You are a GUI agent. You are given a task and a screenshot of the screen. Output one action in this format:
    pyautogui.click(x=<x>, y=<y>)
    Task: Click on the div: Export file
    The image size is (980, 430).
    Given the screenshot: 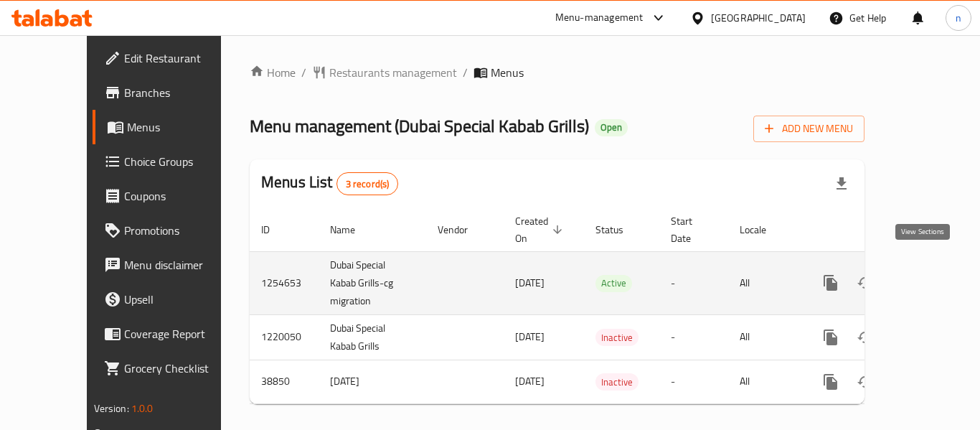 What is the action you would take?
    pyautogui.click(x=842, y=184)
    